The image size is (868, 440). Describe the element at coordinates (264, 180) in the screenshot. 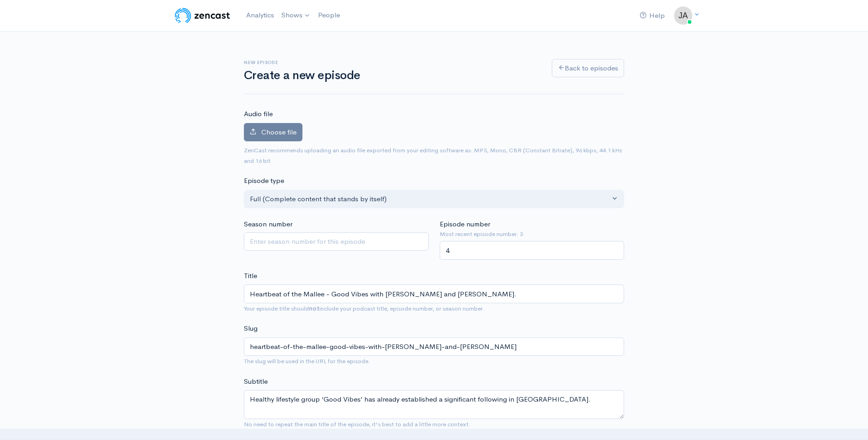

I see `label: Episode type` at that location.